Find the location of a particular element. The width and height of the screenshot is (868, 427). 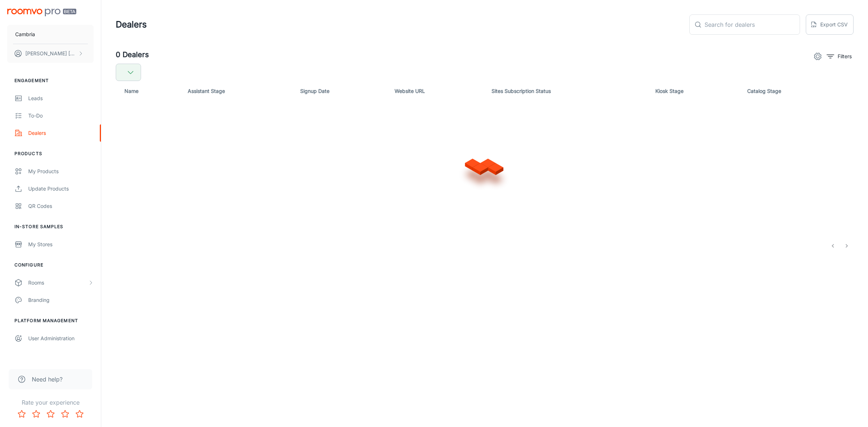

div: To-do is located at coordinates (61, 116).